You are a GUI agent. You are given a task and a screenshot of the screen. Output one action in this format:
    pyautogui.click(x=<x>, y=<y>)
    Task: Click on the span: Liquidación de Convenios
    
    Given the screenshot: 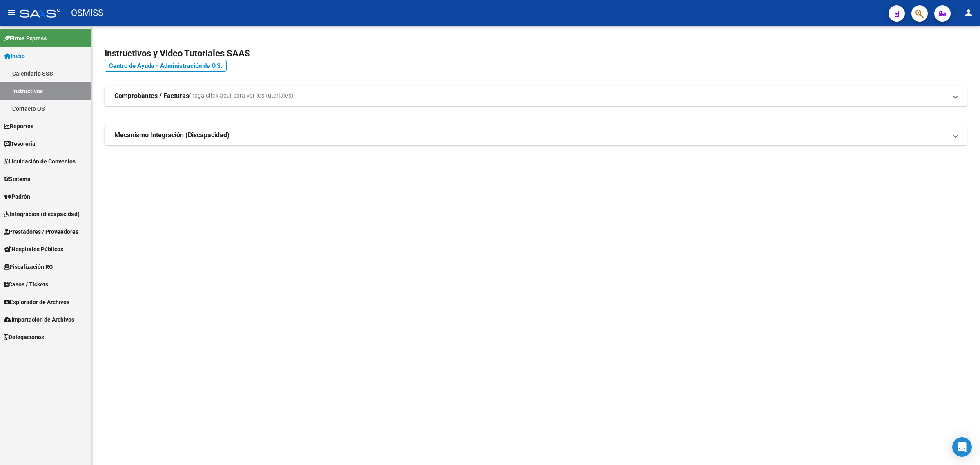 What is the action you would take?
    pyautogui.click(x=40, y=161)
    